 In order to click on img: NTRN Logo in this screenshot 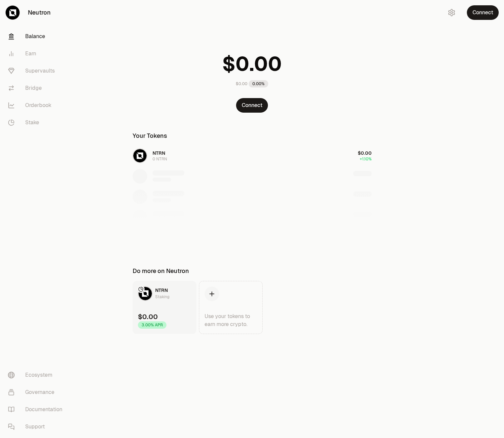, I will do `click(145, 294)`.